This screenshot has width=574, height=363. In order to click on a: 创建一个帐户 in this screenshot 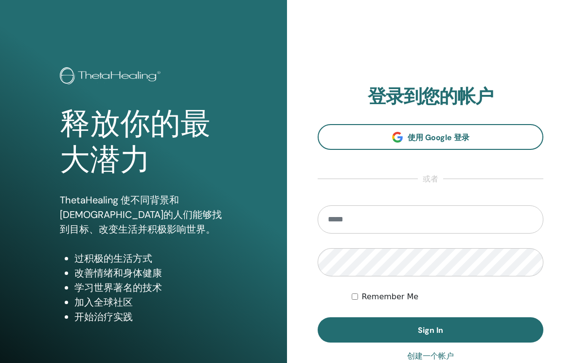, I will do `click(430, 356)`.